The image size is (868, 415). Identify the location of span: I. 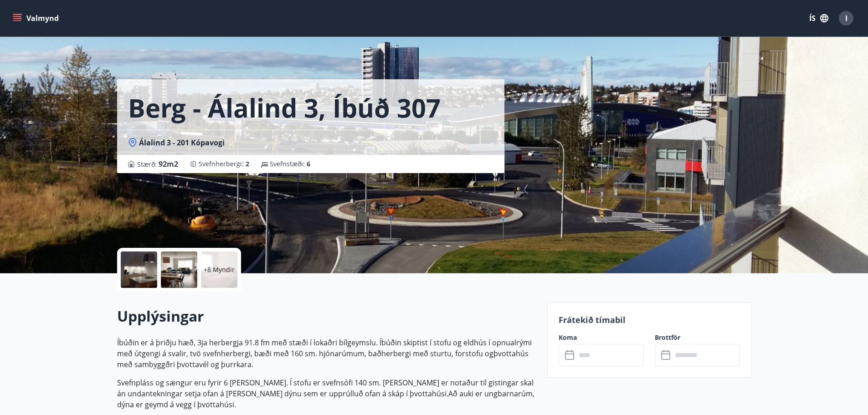
(846, 18).